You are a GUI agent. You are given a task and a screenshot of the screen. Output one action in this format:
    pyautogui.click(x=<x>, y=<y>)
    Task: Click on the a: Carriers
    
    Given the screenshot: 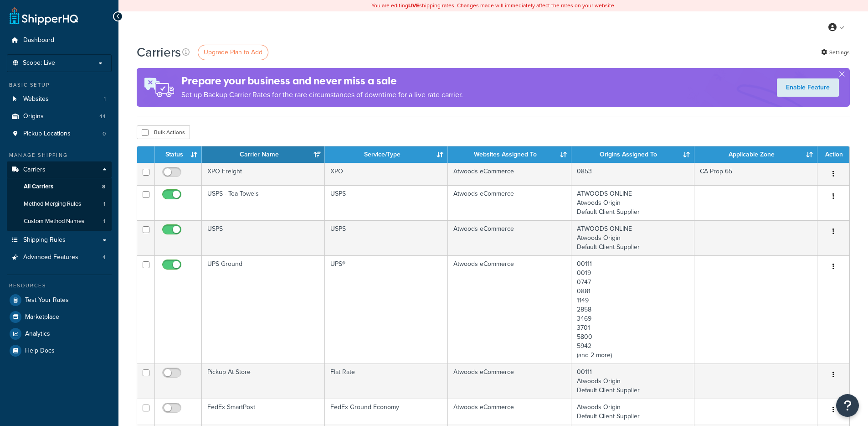 What is the action you would take?
    pyautogui.click(x=59, y=169)
    